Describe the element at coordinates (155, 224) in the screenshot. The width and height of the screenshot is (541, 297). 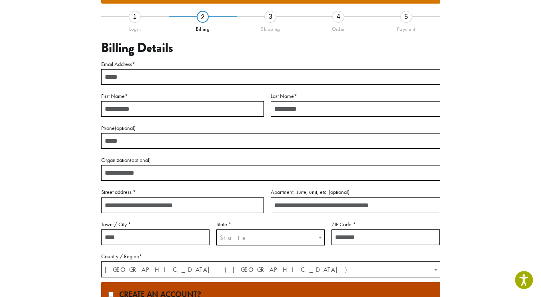
I see `label: Town / City` at that location.